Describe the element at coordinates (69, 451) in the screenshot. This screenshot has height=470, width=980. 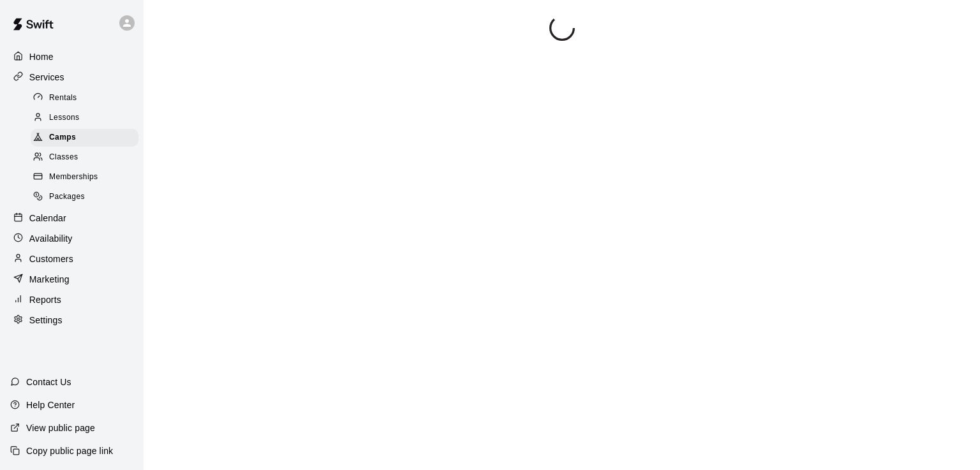
I see `p: Copy public page link` at that location.